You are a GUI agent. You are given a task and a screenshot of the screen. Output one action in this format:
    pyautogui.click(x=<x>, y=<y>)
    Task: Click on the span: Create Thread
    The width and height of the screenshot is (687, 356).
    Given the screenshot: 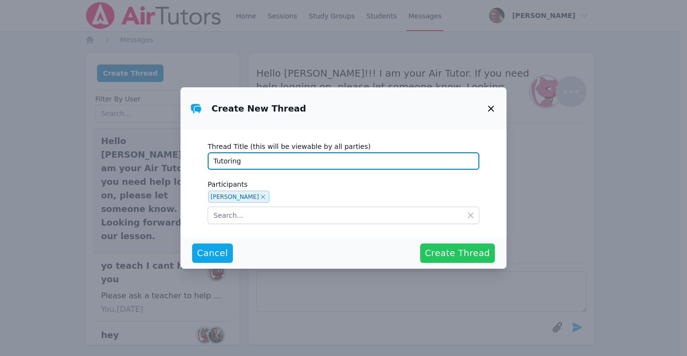 What is the action you would take?
    pyautogui.click(x=457, y=253)
    